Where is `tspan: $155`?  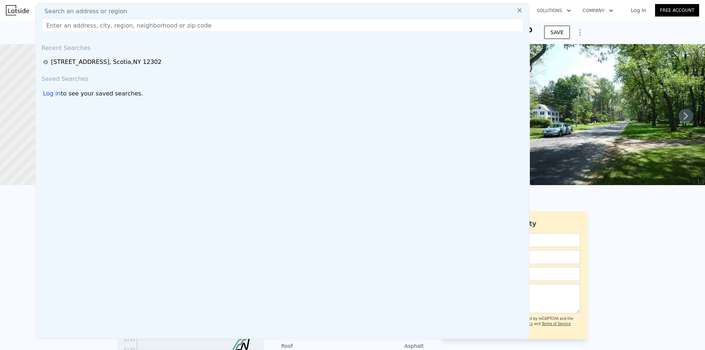
tspan: $155 is located at coordinates (129, 340).